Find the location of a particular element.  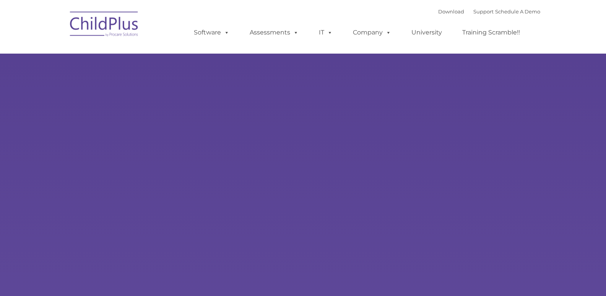

a: Software is located at coordinates (211, 33).